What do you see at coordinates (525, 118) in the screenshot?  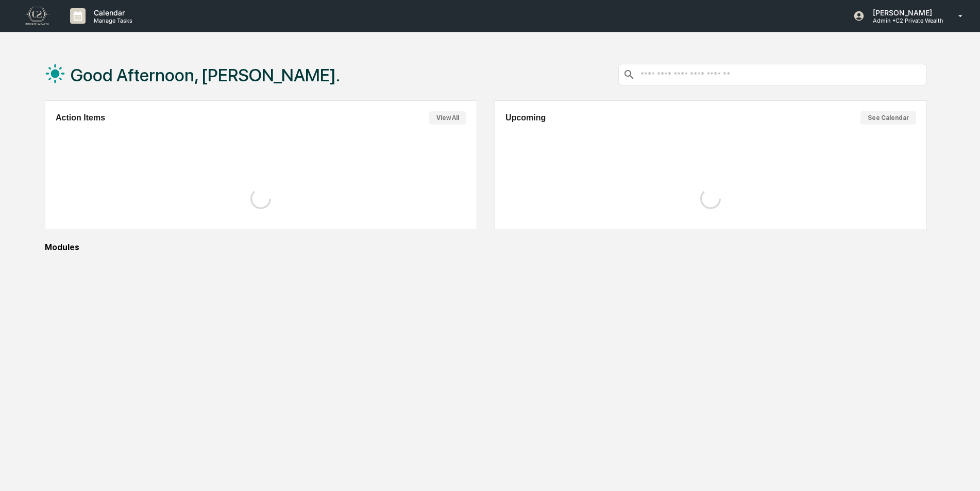 I see `h2: Upcoming` at bounding box center [525, 118].